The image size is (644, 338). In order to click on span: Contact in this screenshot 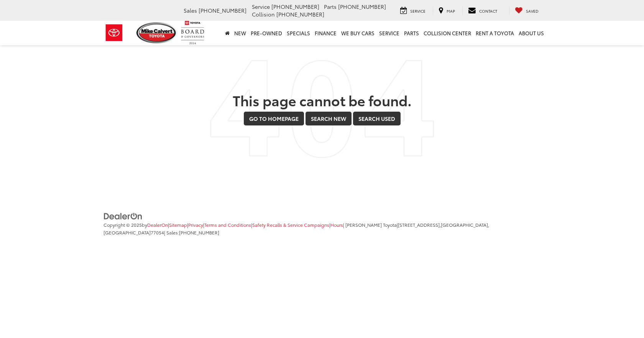, I will do `click(488, 11)`.